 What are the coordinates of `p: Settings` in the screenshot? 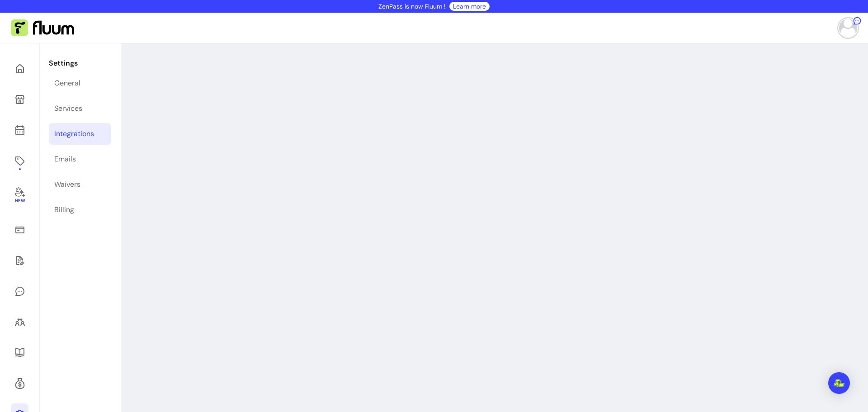 It's located at (80, 63).